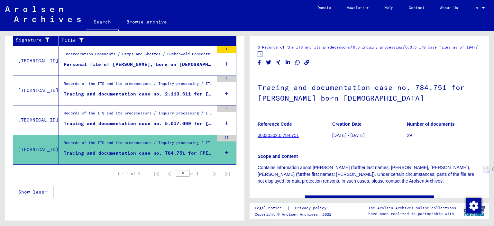 This screenshot has width=494, height=226. I want to click on button: Share on WhatsApp, so click(298, 62).